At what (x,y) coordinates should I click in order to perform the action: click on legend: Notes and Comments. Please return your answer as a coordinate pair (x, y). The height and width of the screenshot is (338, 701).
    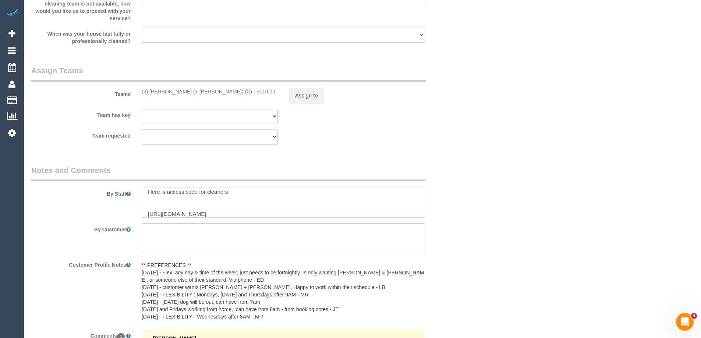
    Looking at the image, I should click on (228, 173).